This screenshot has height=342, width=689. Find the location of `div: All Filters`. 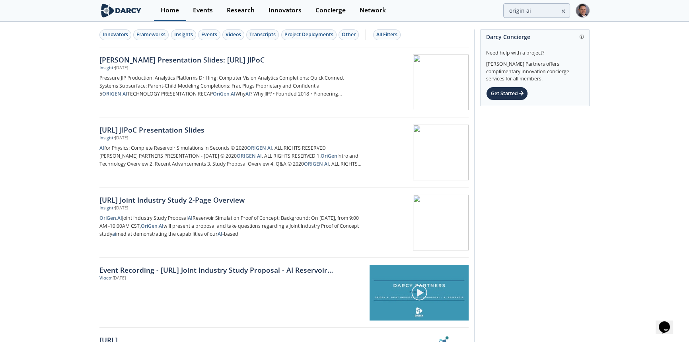

div: All Filters is located at coordinates (387, 35).